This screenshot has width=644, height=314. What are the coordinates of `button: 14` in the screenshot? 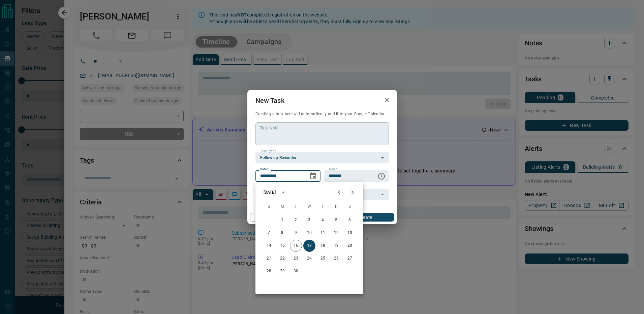 It's located at (269, 246).